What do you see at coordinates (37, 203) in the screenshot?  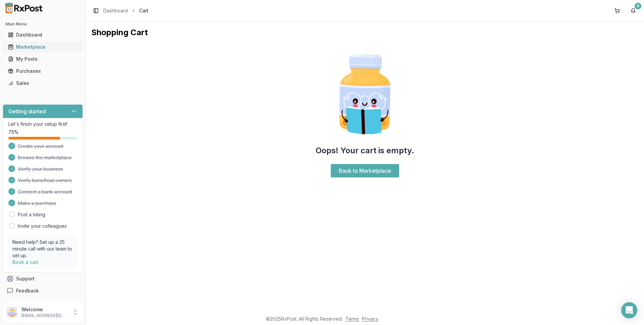 I see `span: Make a purchase` at bounding box center [37, 203].